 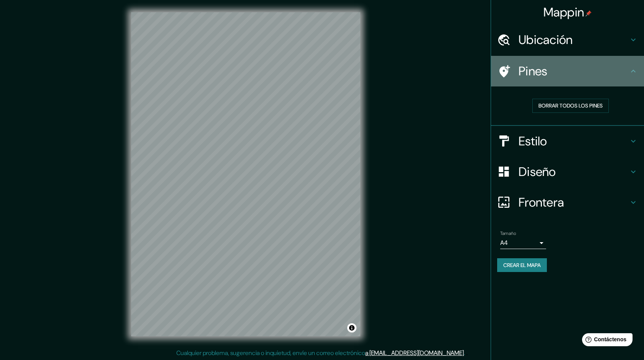 What do you see at coordinates (574, 39) in the screenshot?
I see `h4: Ubicación` at bounding box center [574, 39].